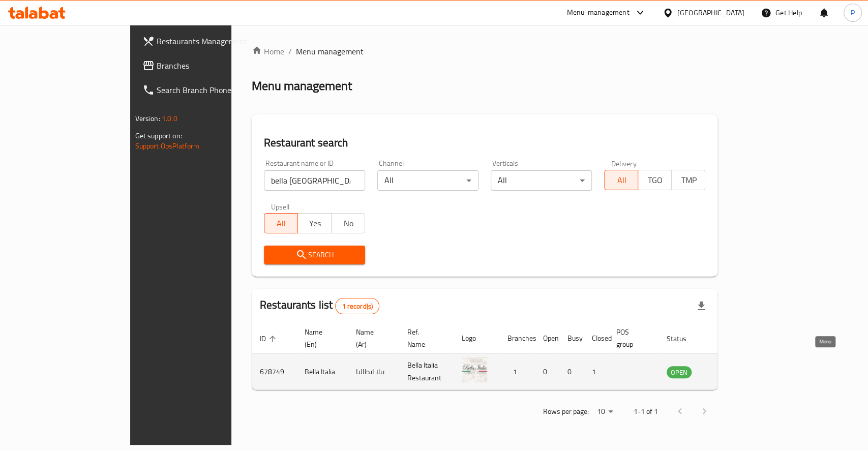  Describe the element at coordinates (280, 207) in the screenshot. I see `label: Upsell` at that location.